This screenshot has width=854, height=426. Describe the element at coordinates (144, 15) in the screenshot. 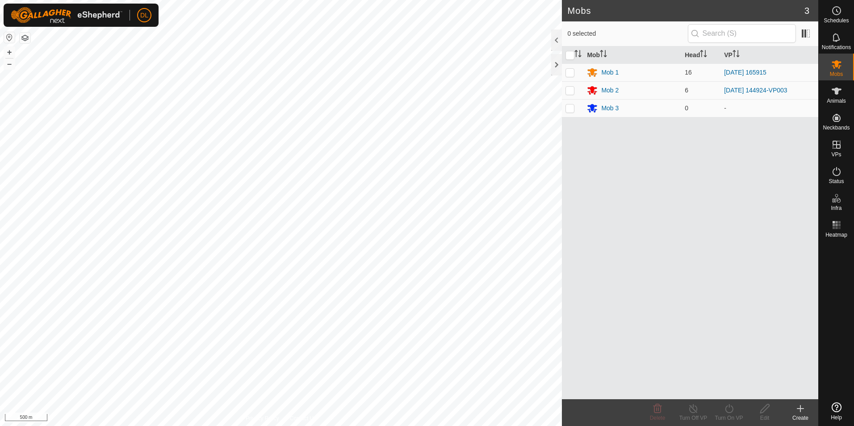

I see `span: DL` at that location.